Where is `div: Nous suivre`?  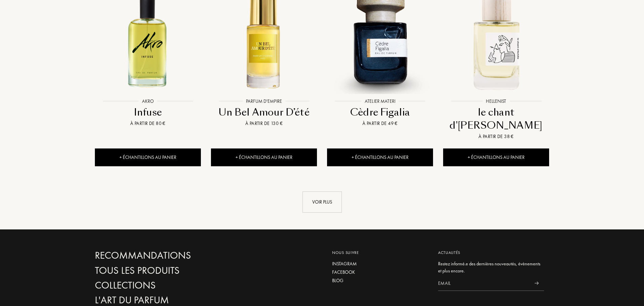 div: Nous suivre is located at coordinates (380, 253).